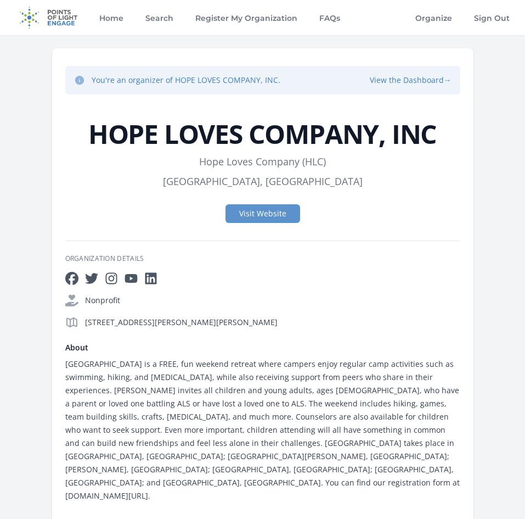  Describe the element at coordinates (273, 300) in the screenshot. I see `p: Nonprofit` at that location.